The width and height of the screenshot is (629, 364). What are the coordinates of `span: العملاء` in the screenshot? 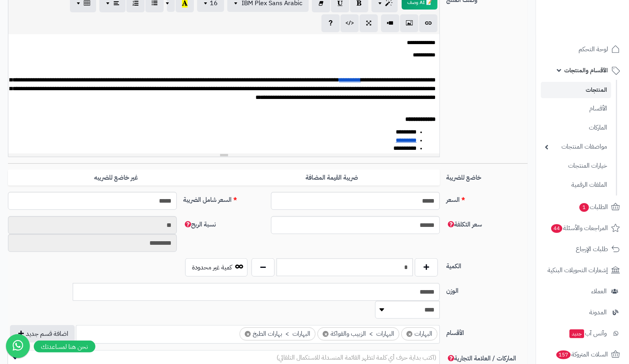 It's located at (599, 291).